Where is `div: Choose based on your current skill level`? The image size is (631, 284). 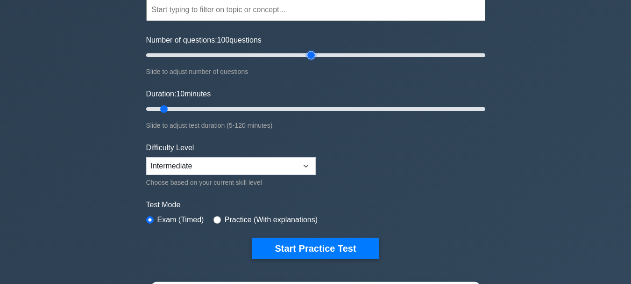
div: Choose based on your current skill level is located at coordinates (231, 182).